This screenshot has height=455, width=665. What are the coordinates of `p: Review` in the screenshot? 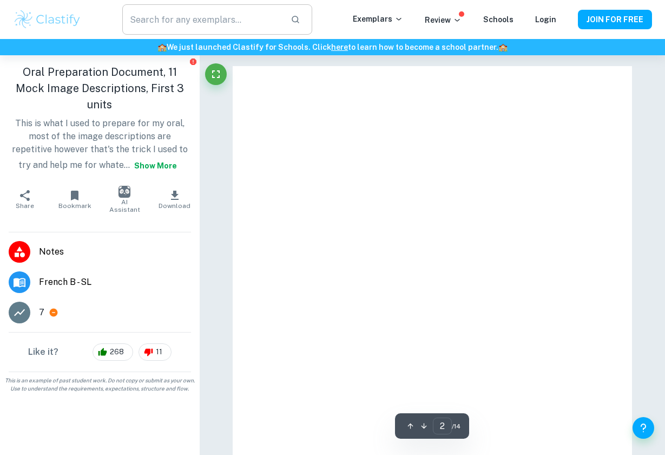 It's located at (443, 20).